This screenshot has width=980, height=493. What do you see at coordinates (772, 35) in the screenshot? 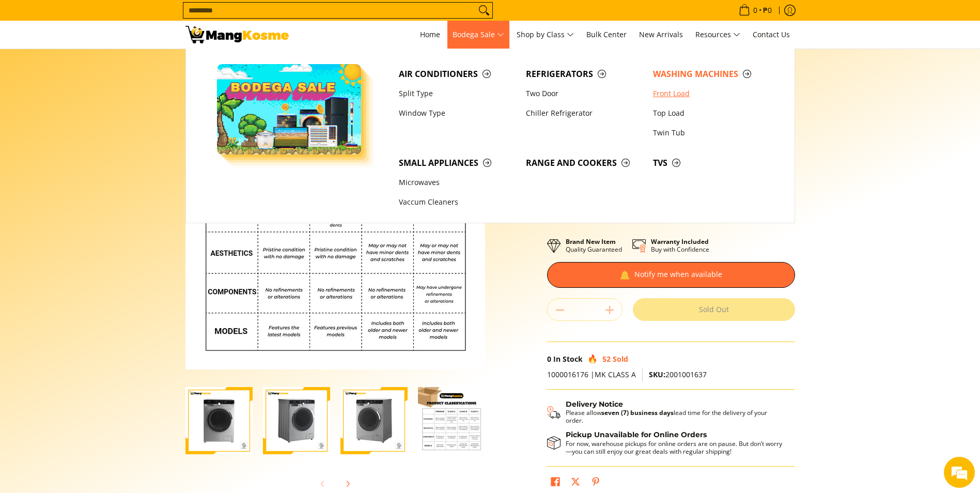
I see `a: Contact Us` at bounding box center [772, 35].